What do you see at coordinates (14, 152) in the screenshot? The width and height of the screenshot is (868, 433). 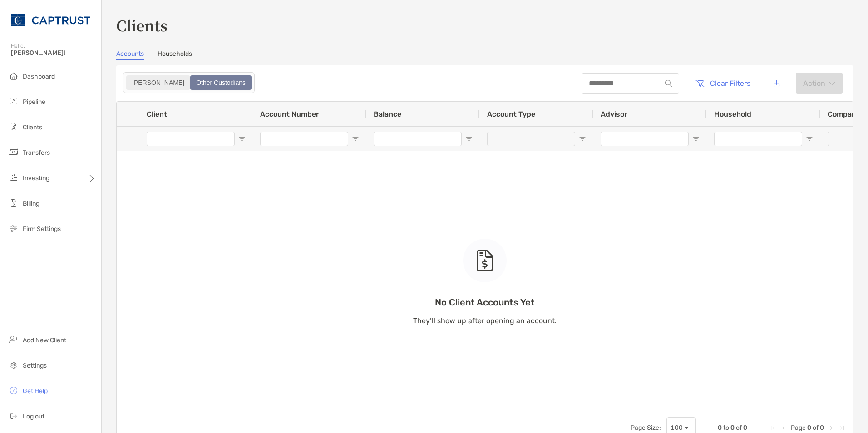 I see `img: transfers icon` at bounding box center [14, 152].